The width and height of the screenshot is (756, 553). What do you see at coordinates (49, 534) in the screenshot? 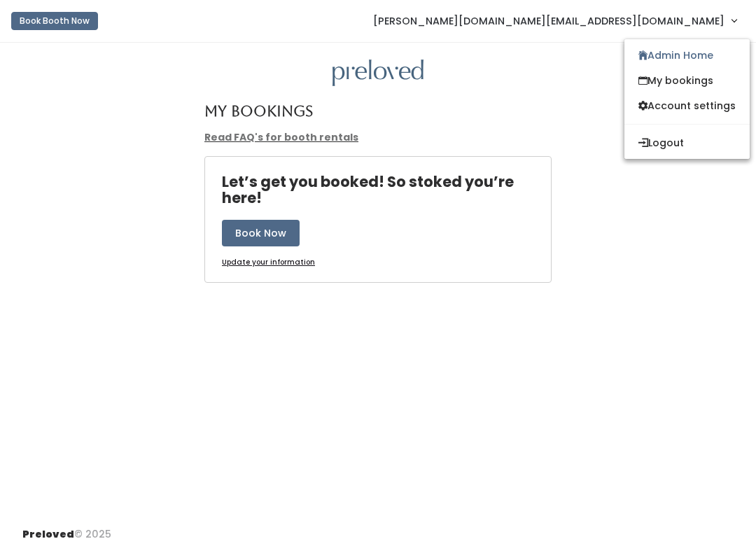
I see `span: Preloved` at bounding box center [49, 534].